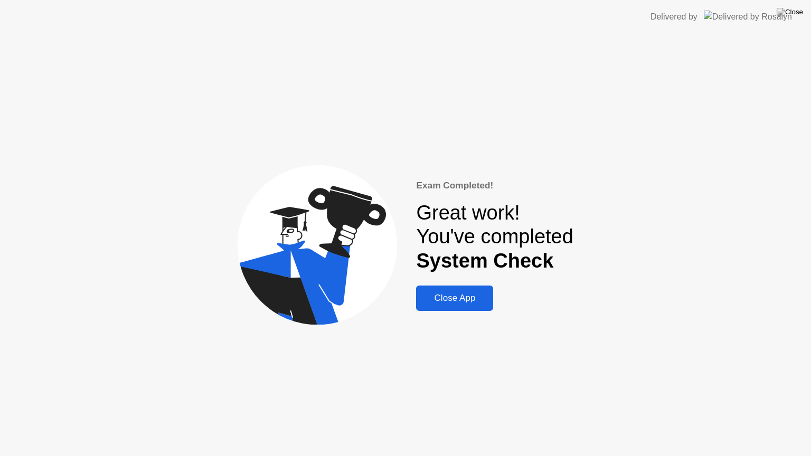 The image size is (811, 456). Describe the element at coordinates (790, 12) in the screenshot. I see `img: Close` at that location.